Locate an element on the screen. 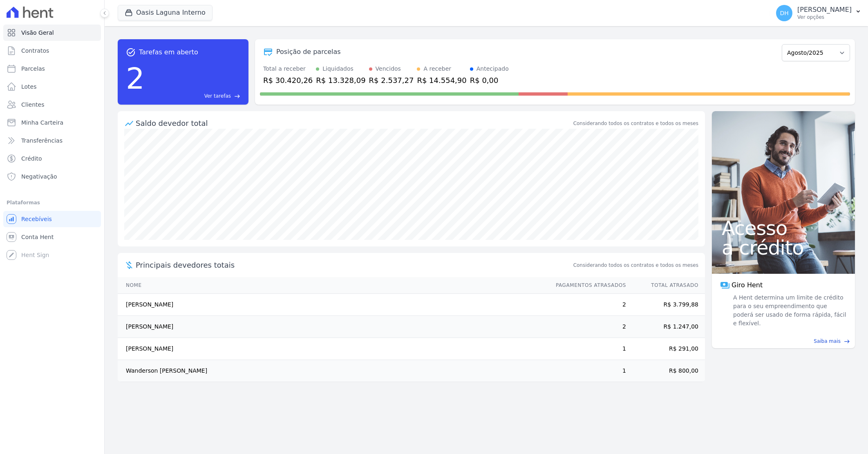 This screenshot has width=868, height=454. th: Total Atrasado is located at coordinates (666, 285).